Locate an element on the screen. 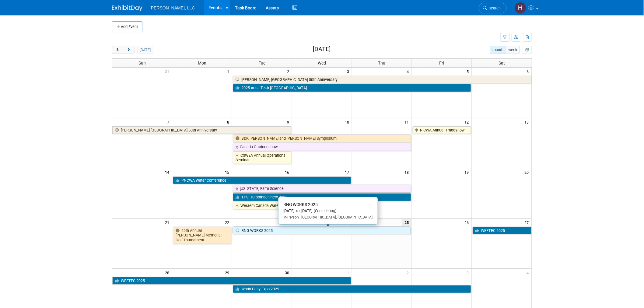 This screenshot has width=644, height=308. span: 18 is located at coordinates (408, 172).